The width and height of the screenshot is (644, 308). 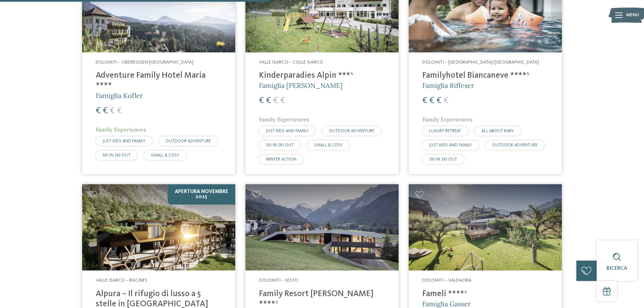 What do you see at coordinates (447, 280) in the screenshot?
I see `span: Dolomiti – Valdaora` at bounding box center [447, 280].